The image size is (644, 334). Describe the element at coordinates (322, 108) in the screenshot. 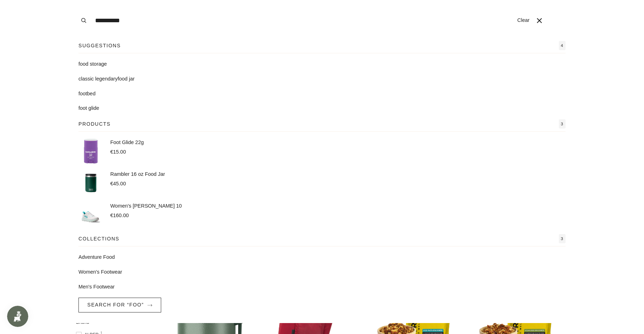

I see `a: foot glide` at that location.